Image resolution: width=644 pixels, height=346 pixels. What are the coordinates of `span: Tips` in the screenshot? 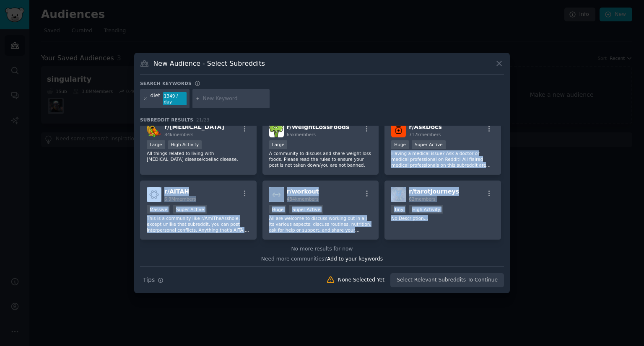 It's located at (148, 279).